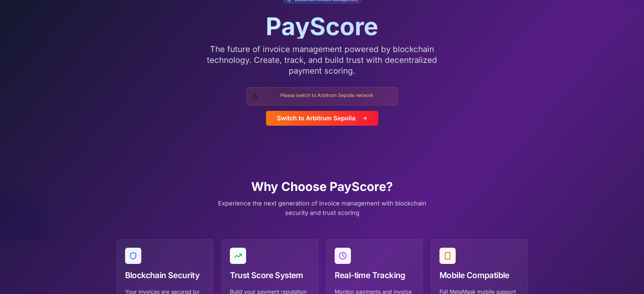 The height and width of the screenshot is (294, 644). Describe the element at coordinates (322, 60) in the screenshot. I see `p: The future of invoice management powered by blockchain technology. Create, track, and build trust...` at that location.